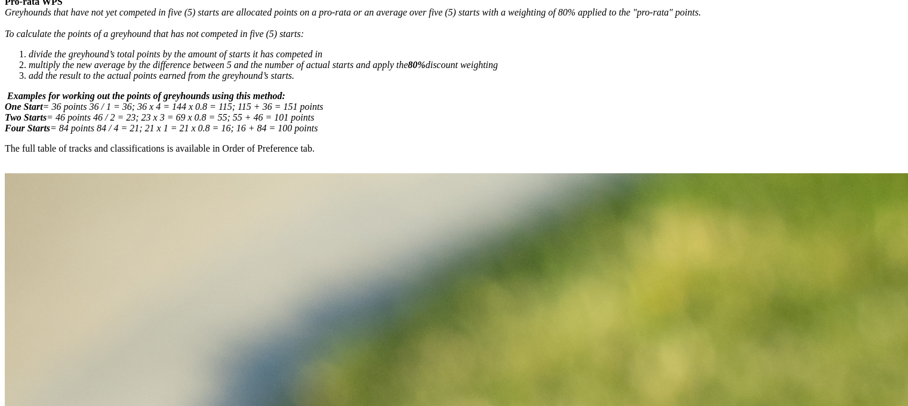  What do you see at coordinates (454, 149) in the screenshot?
I see `p: ​​​​The full table of tracks and classifications is available in Order of Preference tab.​​​​` at bounding box center [454, 149].